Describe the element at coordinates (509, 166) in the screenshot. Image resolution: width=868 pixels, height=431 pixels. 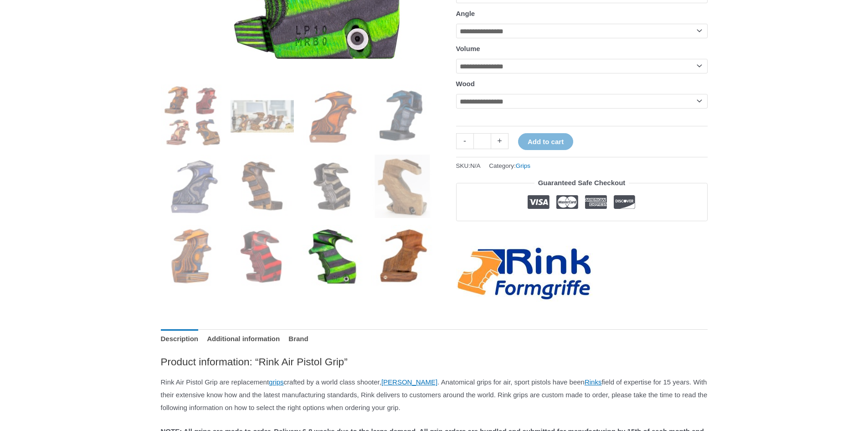
I see `span: Category:` at that location.